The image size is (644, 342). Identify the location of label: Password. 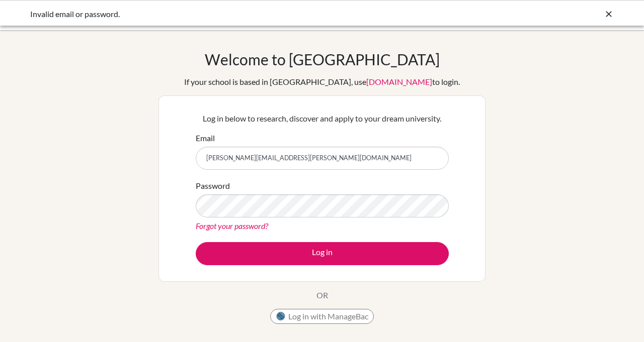
(213, 186).